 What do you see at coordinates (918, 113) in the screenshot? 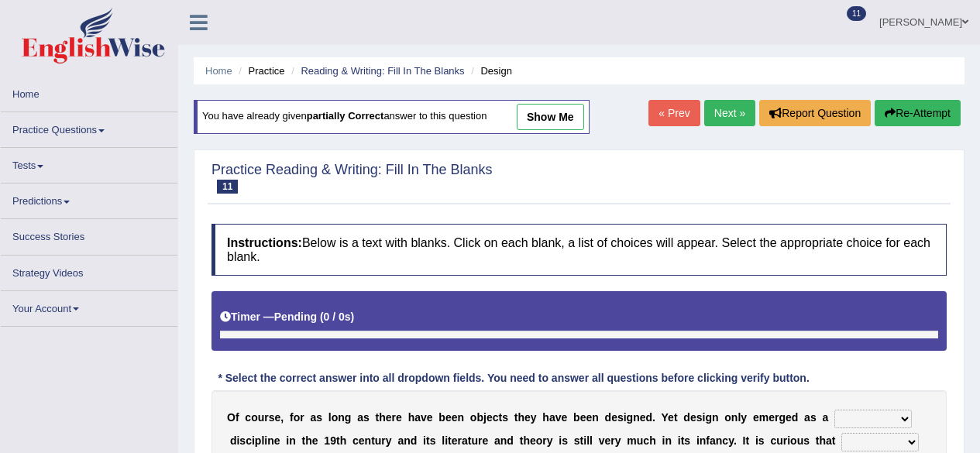
I see `button: Re-Attempt` at bounding box center [918, 113].